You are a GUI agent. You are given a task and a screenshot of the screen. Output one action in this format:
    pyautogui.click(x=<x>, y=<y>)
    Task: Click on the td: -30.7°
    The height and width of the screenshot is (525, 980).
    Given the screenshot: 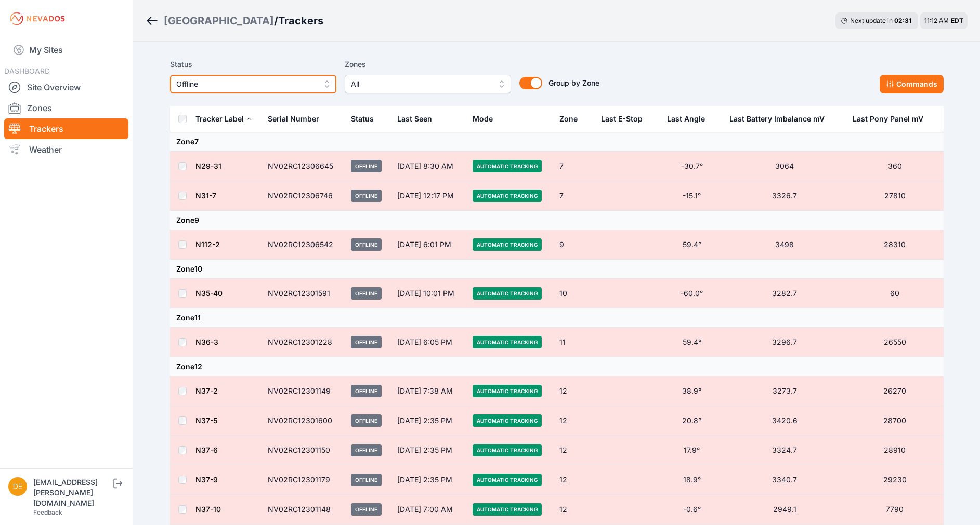 What is the action you would take?
    pyautogui.click(x=692, y=166)
    